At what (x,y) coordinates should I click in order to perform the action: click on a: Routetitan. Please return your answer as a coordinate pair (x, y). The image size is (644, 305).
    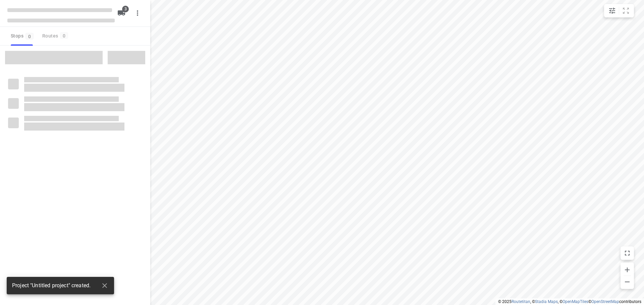
    Looking at the image, I should click on (520, 302).